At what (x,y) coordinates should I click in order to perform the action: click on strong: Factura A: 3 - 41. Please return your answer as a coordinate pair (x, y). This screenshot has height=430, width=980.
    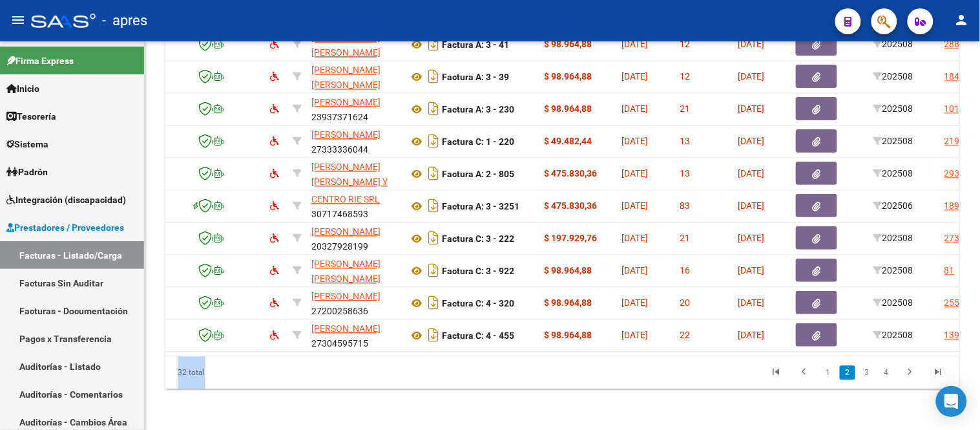
    Looking at the image, I should click on (475, 44).